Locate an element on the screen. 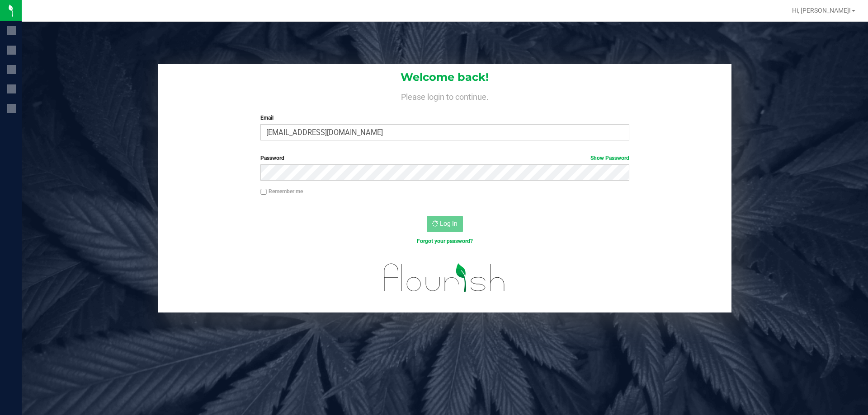  a: Forgot your password? is located at coordinates (444, 241).